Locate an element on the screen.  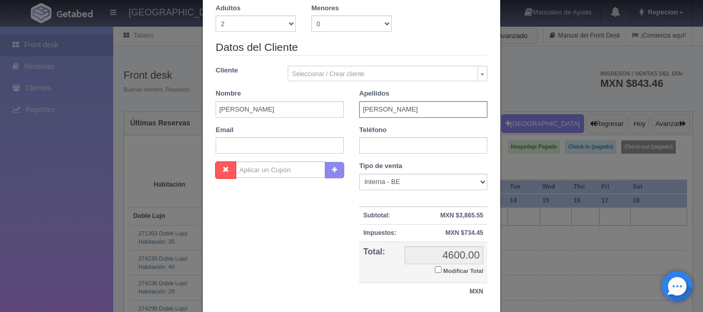
label: Apellidos is located at coordinates (374, 94).